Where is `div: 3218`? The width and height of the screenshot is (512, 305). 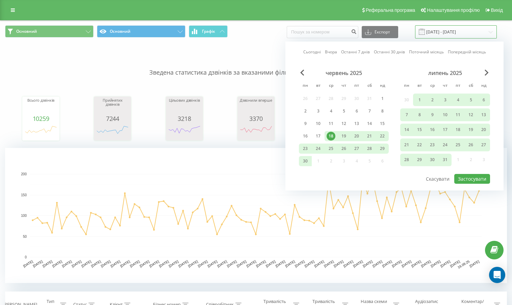
div: 3218 is located at coordinates (184, 118).